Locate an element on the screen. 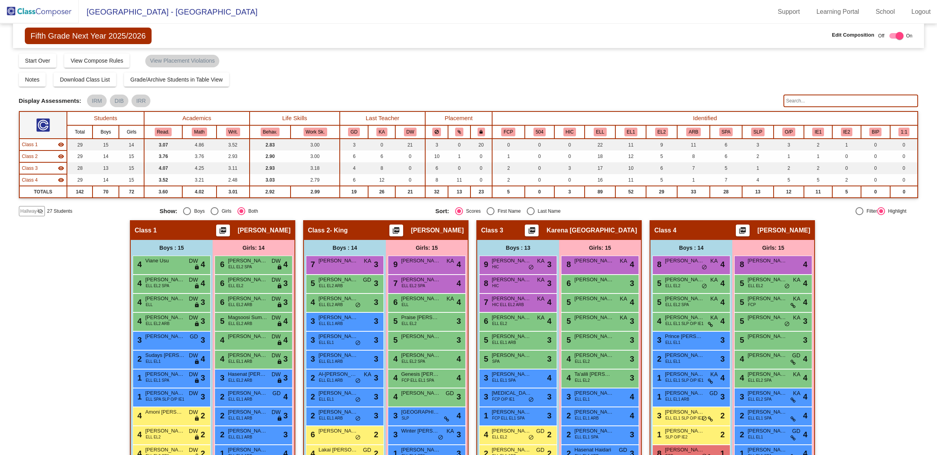  span: Class 1 is located at coordinates (146, 230).